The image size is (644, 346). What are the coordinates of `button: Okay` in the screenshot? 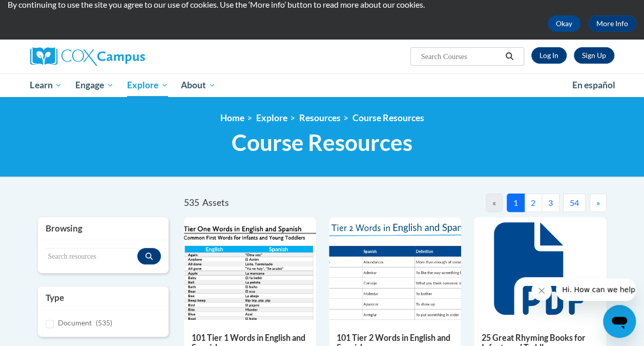 It's located at (564, 23).